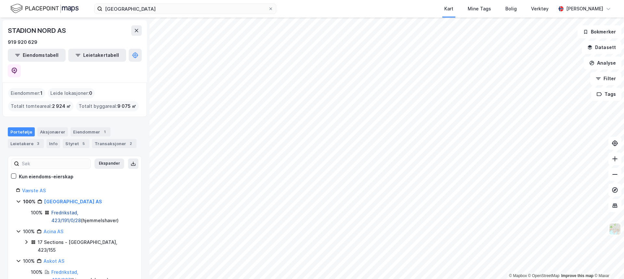 This screenshot has height=279, width=624. Describe the element at coordinates (114, 144) in the screenshot. I see `div: Transaksjoner` at that location.